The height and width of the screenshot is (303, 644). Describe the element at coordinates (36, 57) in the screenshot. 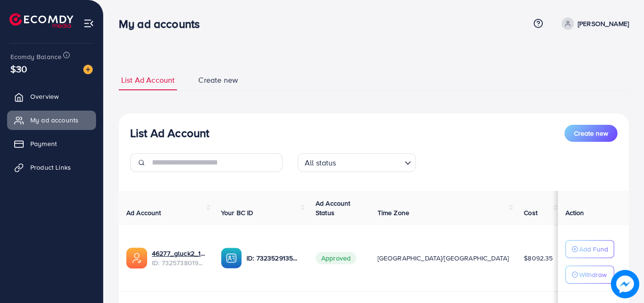

I see `span: Ecomdy Balance` at that location.